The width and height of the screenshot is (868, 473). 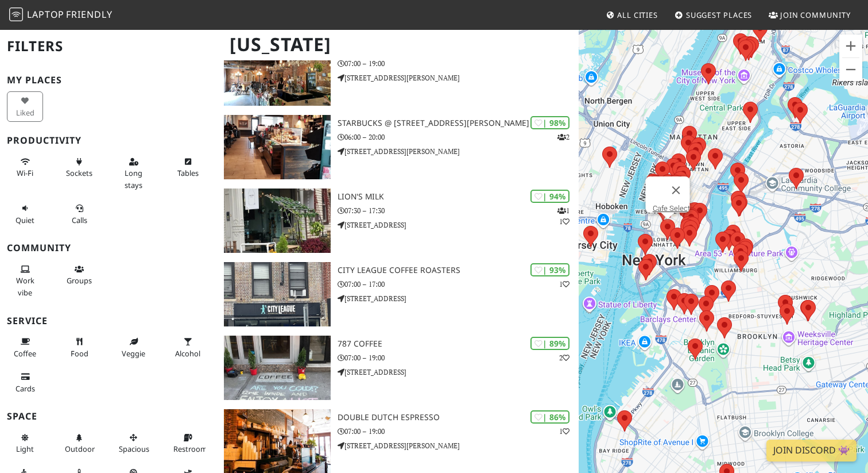 What do you see at coordinates (810, 15) in the screenshot?
I see `a: Join Community` at bounding box center [810, 15].